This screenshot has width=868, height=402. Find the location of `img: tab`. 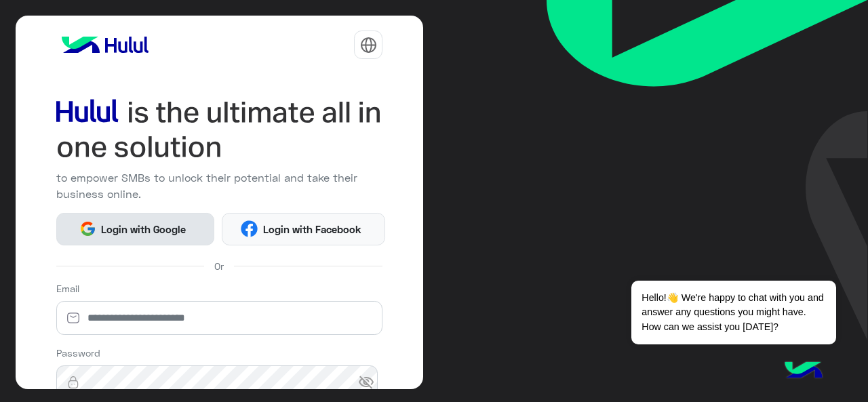

img: tab is located at coordinates (368, 44).